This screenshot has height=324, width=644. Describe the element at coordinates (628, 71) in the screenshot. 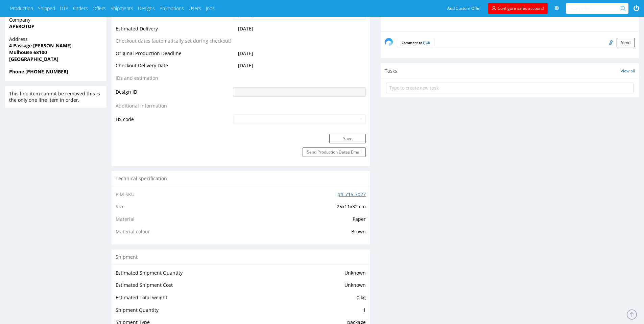

I see `a: View all` at that location.